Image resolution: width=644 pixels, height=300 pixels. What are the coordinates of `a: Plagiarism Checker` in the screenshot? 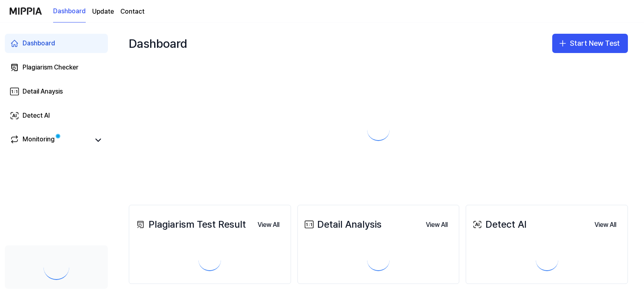 It's located at (57, 68).